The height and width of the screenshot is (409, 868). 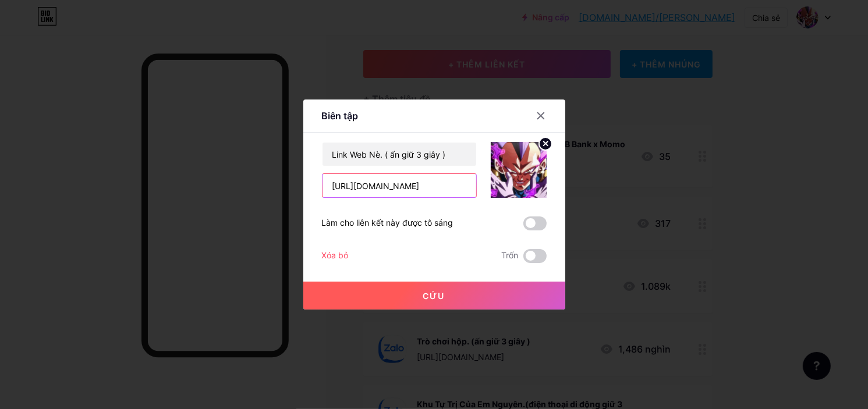 What do you see at coordinates (340, 115) in the screenshot?
I see `font: Biên tập` at bounding box center [340, 115].